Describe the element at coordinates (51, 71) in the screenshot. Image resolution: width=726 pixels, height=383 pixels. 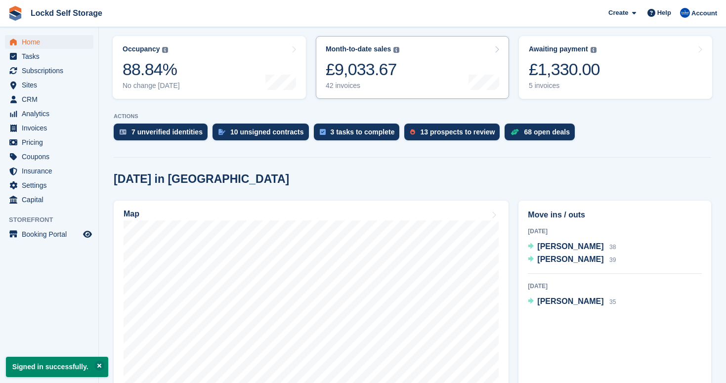
I see `span: Subscriptions` at that location.